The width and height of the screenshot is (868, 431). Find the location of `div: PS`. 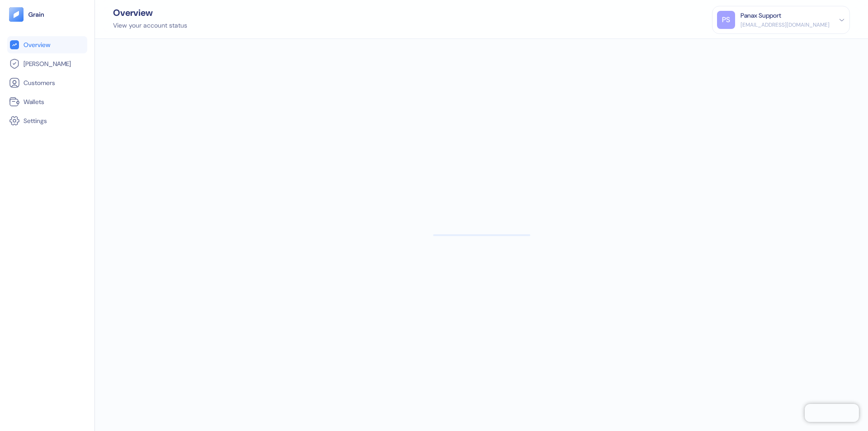

div: PS is located at coordinates (726, 20).